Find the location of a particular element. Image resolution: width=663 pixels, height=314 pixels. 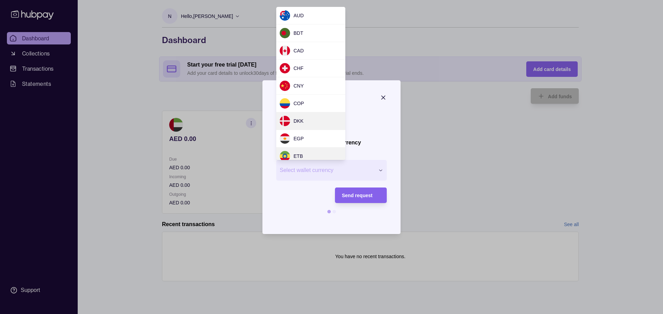

span: COP is located at coordinates (299, 104).